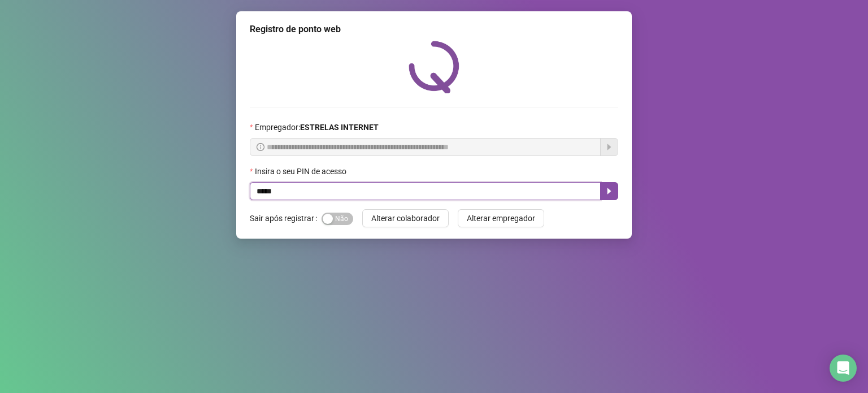 Image resolution: width=868 pixels, height=393 pixels. What do you see at coordinates (285, 218) in the screenshot?
I see `label: Sair após registrar` at bounding box center [285, 218].